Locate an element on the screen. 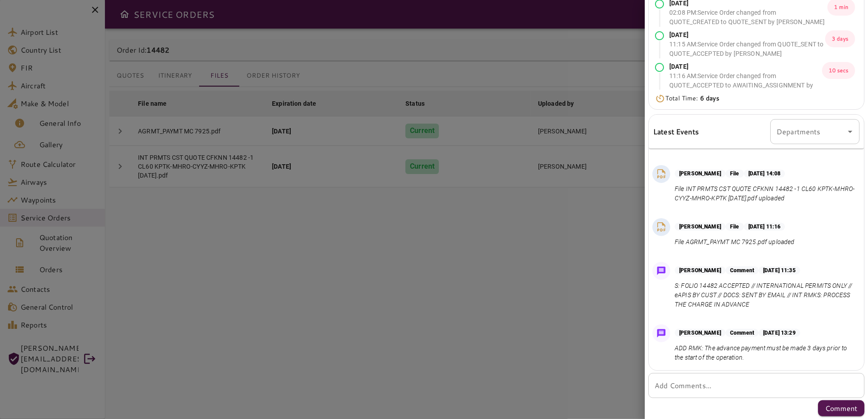 The height and width of the screenshot is (419, 868). p: ADD RMK: The advance payment must be made 3 days prior to the start of the operation. is located at coordinates (765, 353).